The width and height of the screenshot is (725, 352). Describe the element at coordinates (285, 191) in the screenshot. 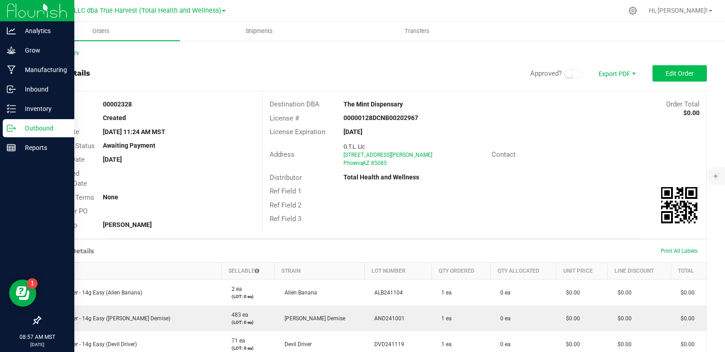

I see `span: Ref Field 1` at that location.